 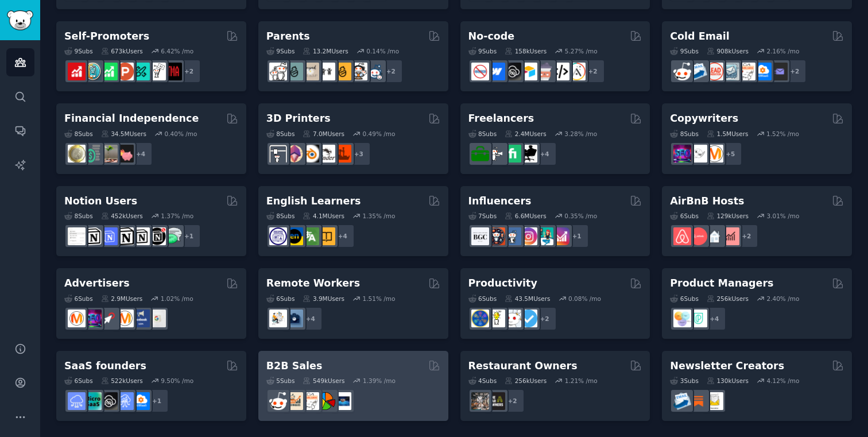 What do you see at coordinates (730, 71) in the screenshot?
I see `img: coldemail` at bounding box center [730, 71].